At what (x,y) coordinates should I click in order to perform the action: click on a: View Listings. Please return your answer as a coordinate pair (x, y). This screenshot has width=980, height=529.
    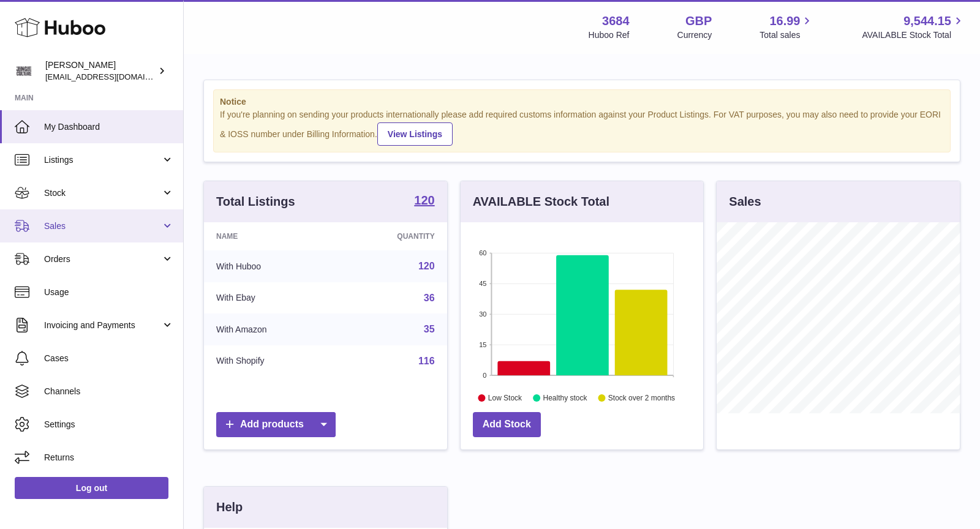
    Looking at the image, I should click on (415, 134).